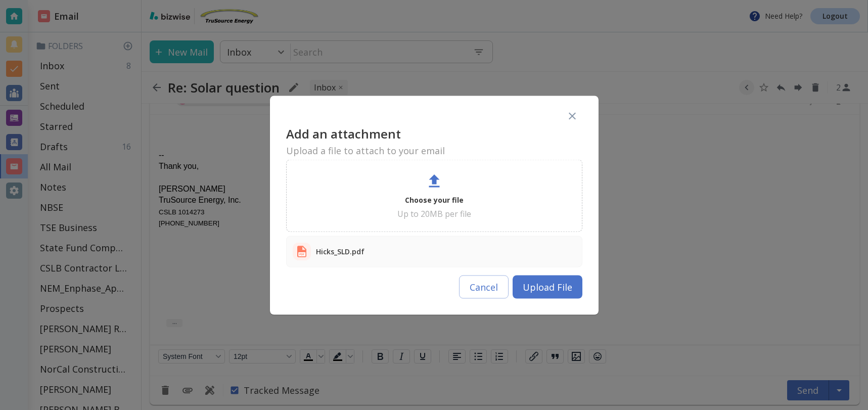  What do you see at coordinates (434, 200) in the screenshot?
I see `p: Choose your file` at bounding box center [434, 200].